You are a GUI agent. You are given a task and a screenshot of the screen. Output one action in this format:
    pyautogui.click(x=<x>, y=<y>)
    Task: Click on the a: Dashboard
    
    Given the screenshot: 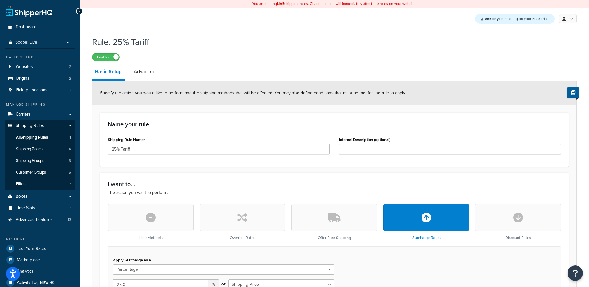 What is the action you would take?
    pyautogui.click(x=40, y=27)
    